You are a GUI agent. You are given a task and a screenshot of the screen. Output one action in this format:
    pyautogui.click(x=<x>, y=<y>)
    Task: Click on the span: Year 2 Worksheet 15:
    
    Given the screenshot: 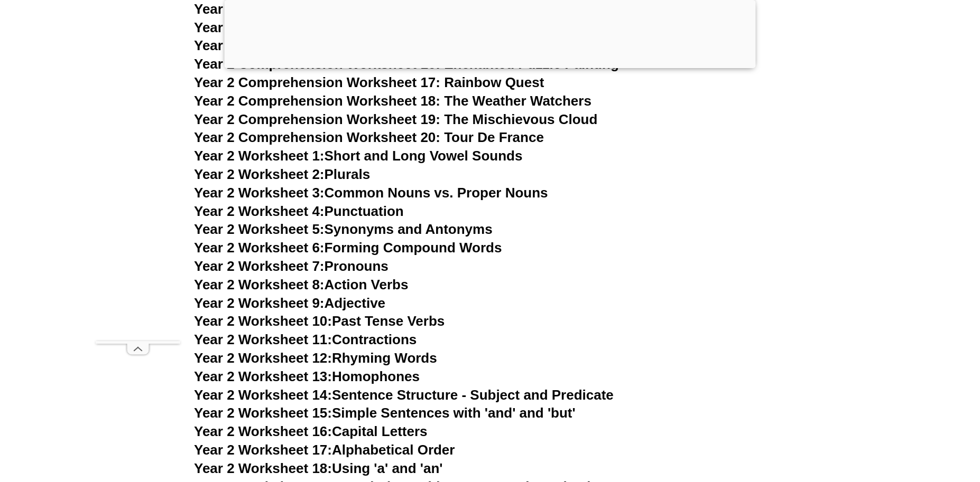 What is the action you would take?
    pyautogui.click(x=262, y=413)
    